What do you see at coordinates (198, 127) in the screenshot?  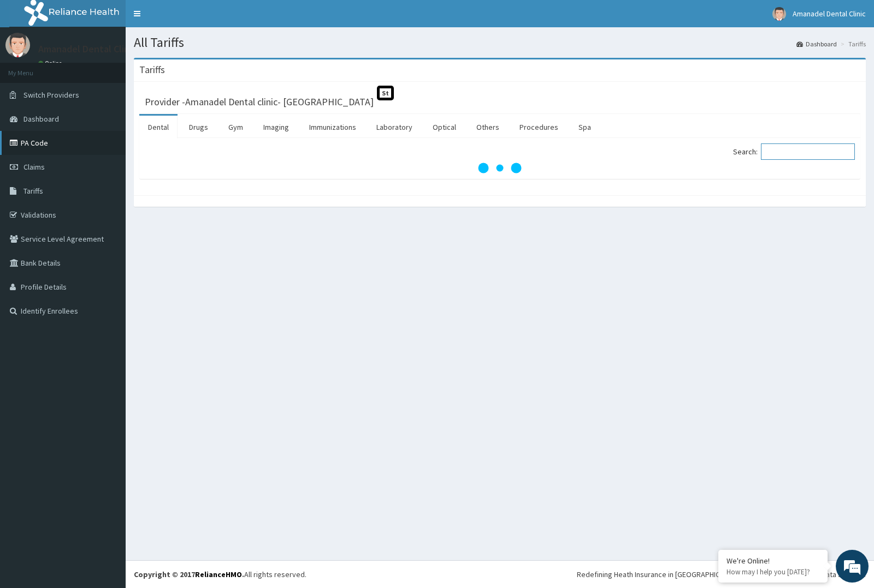 I see `a: Drugs` at bounding box center [198, 127].